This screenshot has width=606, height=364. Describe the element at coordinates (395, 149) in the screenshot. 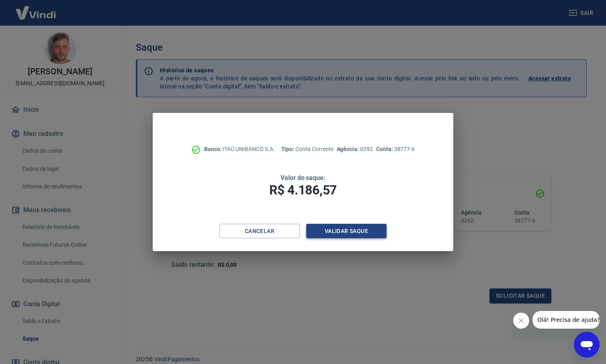

I see `p: 38777-6` at that location.